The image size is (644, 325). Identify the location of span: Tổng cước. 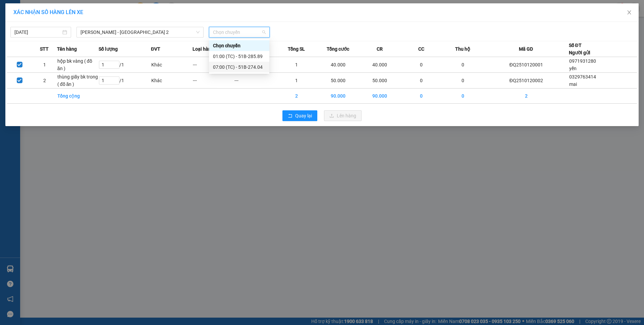
(338, 49).